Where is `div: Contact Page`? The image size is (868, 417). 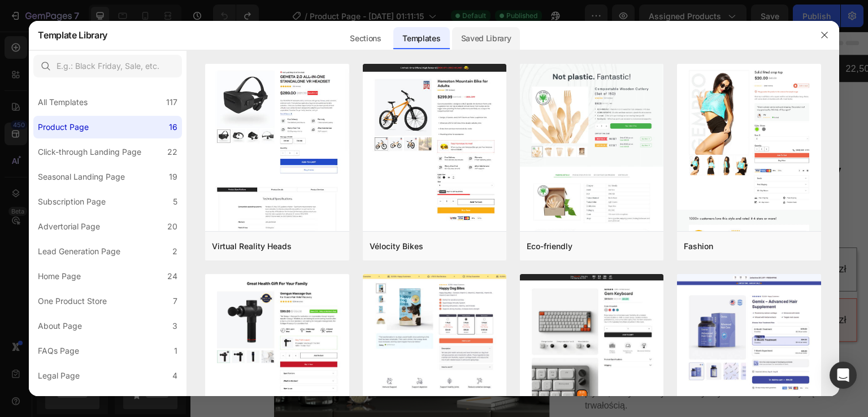 div: Contact Page is located at coordinates (64, 401).